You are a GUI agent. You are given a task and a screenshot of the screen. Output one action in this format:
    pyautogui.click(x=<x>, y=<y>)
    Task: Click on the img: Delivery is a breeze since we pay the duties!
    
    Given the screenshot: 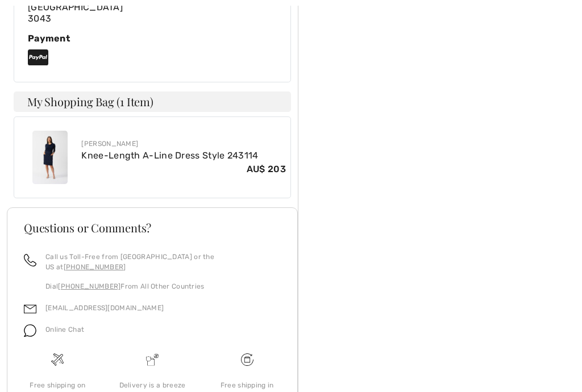 What is the action you would take?
    pyautogui.click(x=152, y=359)
    